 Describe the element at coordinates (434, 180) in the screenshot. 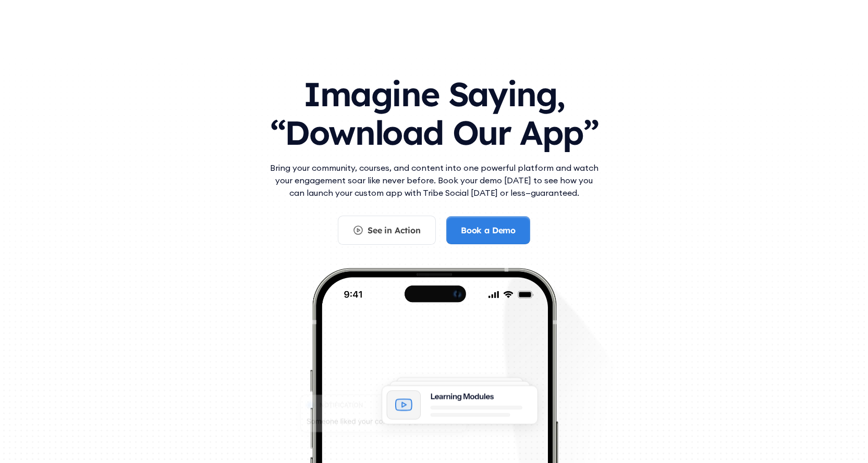

I see `p: Bring your community, courses, and content into one powerful platform and watch your engagement s...` at that location.